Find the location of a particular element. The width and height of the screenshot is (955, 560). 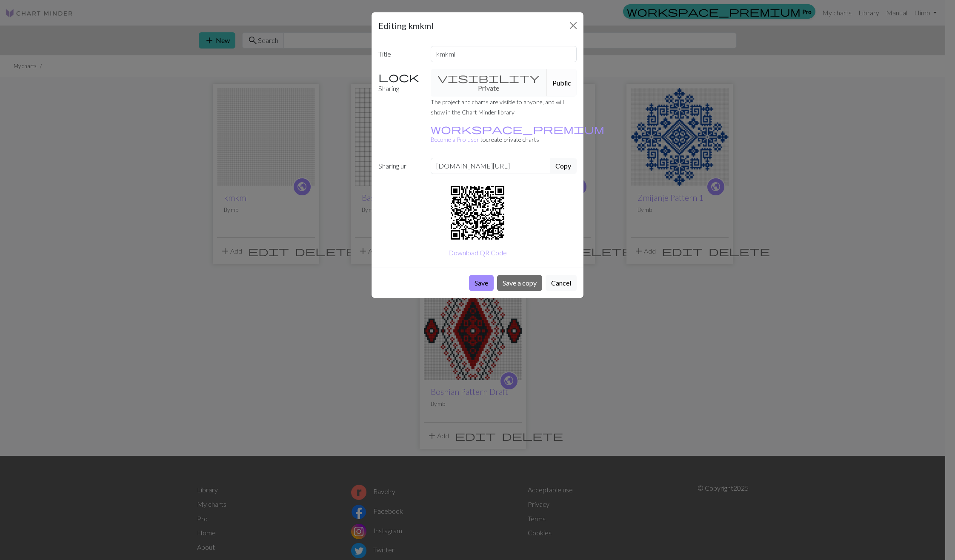

a: Become a Pro user is located at coordinates (517, 134).